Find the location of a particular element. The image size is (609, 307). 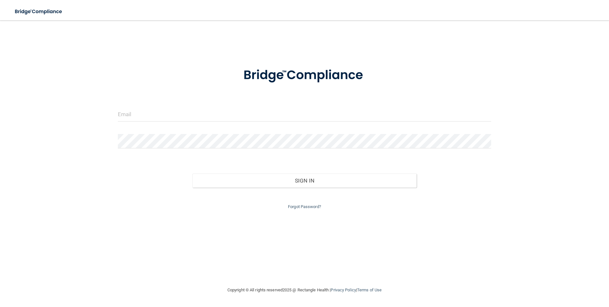

div: Copyright © All rights reserved 2025 @ Rectangle Health | | is located at coordinates (305, 290).